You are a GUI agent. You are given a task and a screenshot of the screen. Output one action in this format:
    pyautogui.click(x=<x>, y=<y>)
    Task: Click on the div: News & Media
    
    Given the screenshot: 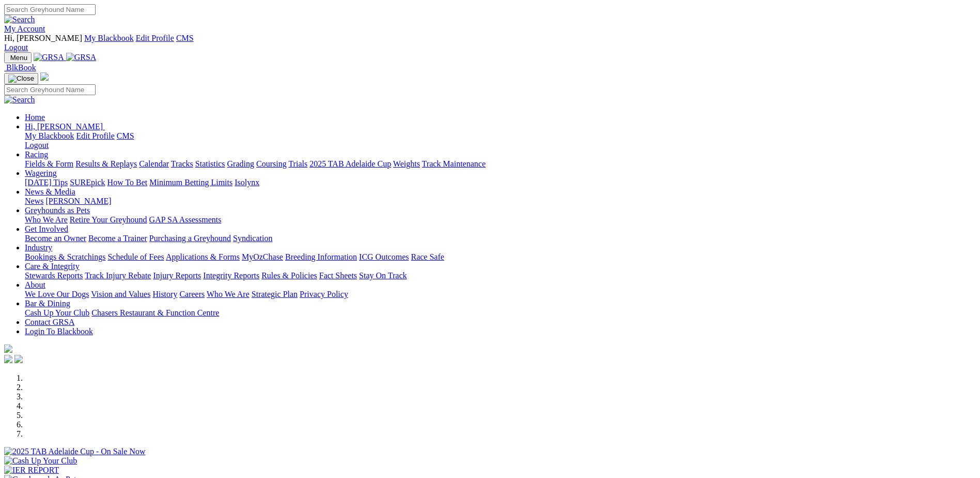 What is the action you would take?
    pyautogui.click(x=500, y=201)
    